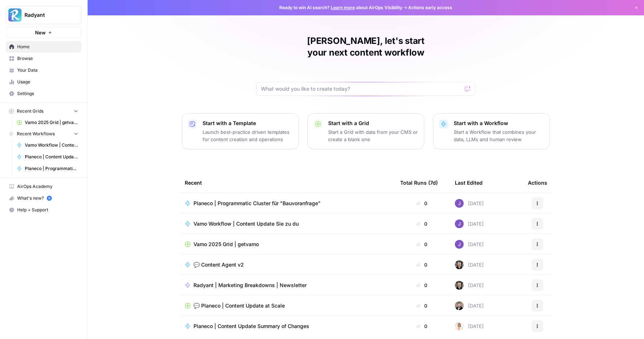 Image resolution: width=644 pixels, height=339 pixels. I want to click on span: Your Data, so click(47, 70).